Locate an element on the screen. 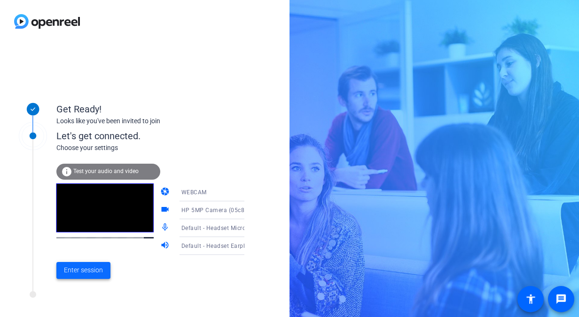 The height and width of the screenshot is (317, 579). span: Default - Headset Earphone (Samsung USB C Earphones) is located at coordinates (260, 245).